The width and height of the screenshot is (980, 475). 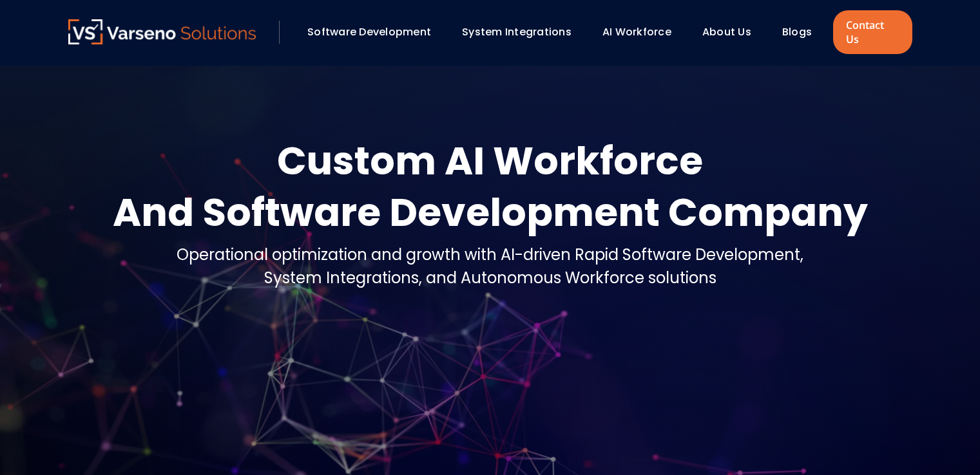 What do you see at coordinates (643, 32) in the screenshot?
I see `div: AI Workforce` at bounding box center [643, 32].